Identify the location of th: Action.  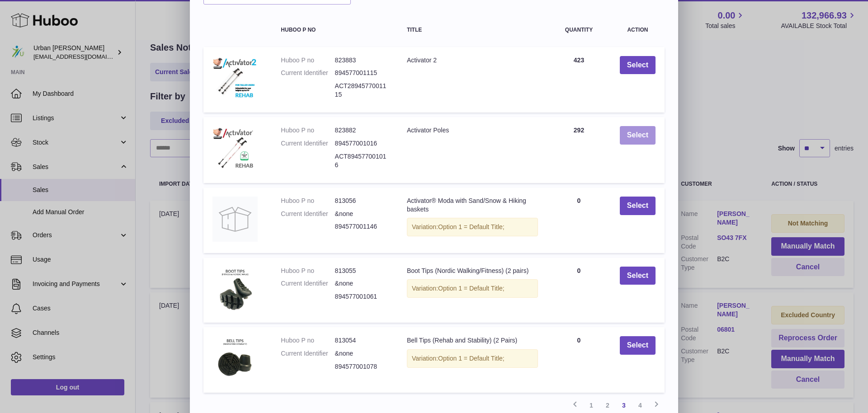
(638, 30).